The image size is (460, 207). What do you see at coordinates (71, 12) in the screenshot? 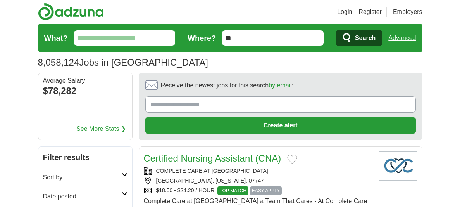
I see `img: Adzuna logo` at bounding box center [71, 12].